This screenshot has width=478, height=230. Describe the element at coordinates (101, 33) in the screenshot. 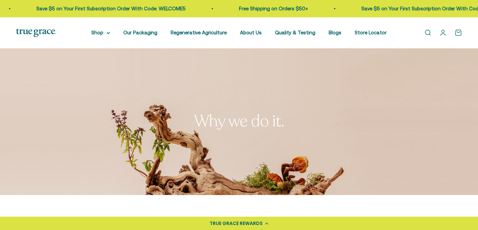

I see `summary: Shop` at that location.